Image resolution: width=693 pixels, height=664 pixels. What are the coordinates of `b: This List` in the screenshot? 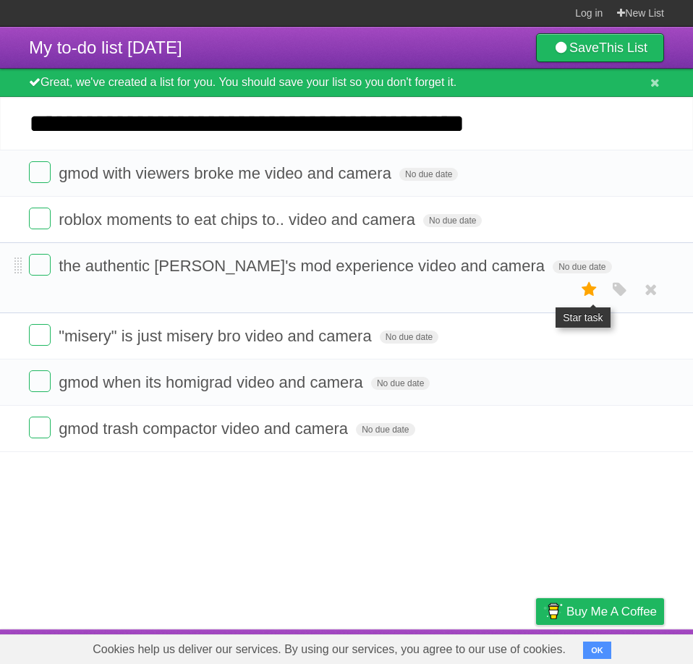 It's located at (623, 48).